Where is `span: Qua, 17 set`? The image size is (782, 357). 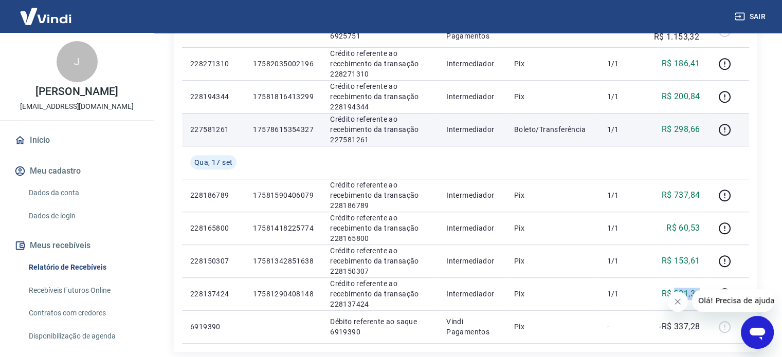 span: Qua, 17 set is located at coordinates (213, 163).